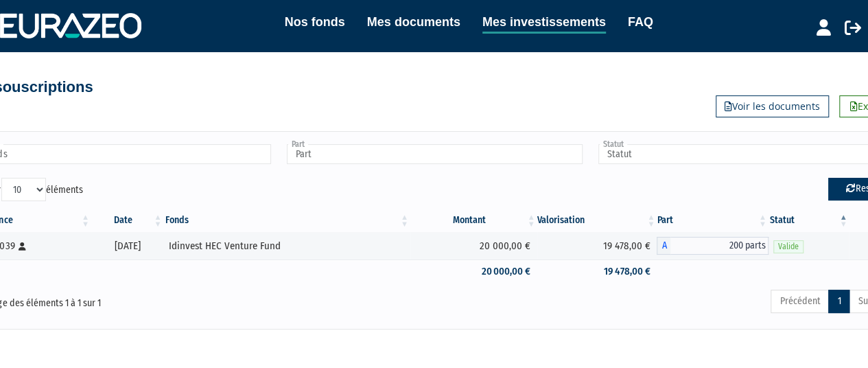  I want to click on div: A - Idinvest HEC Venture Fund, so click(712, 246).